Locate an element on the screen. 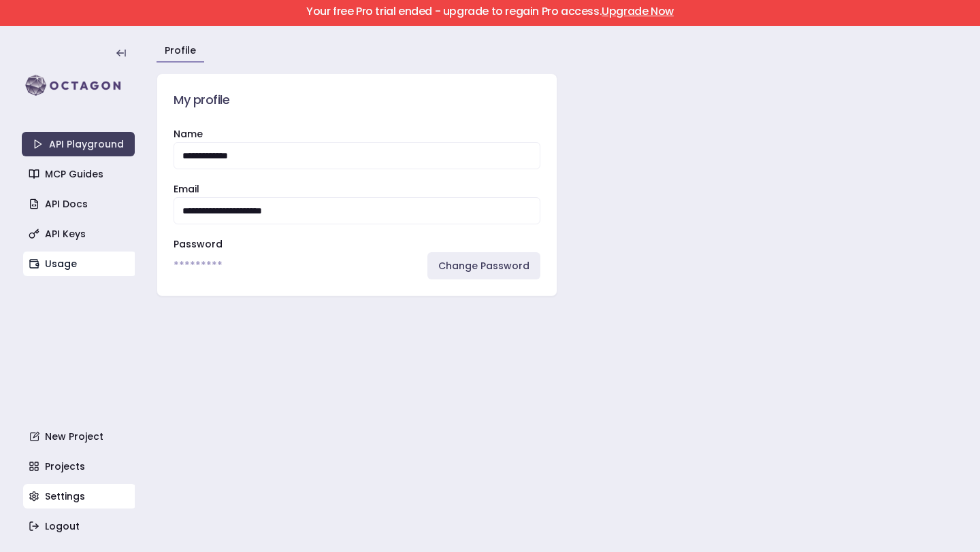 The image size is (980, 552). a: Settings is located at coordinates (80, 496).